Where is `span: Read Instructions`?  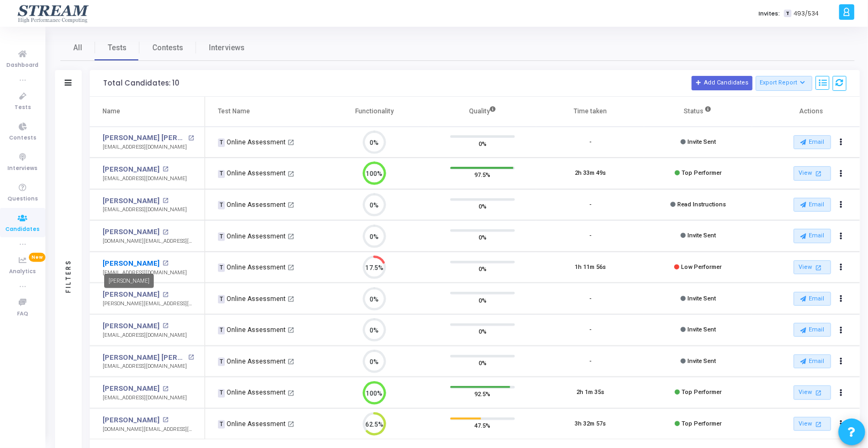 span: Read Instructions is located at coordinates (702, 204).